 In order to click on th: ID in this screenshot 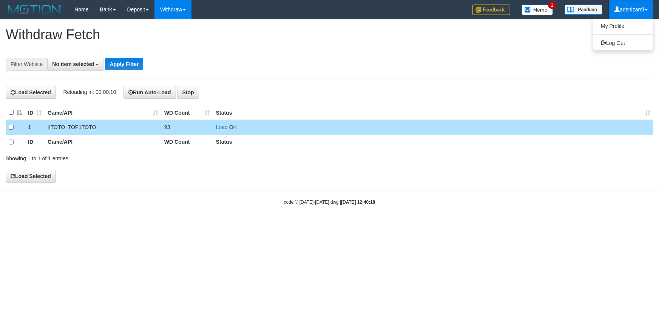, I will do `click(35, 142)`.